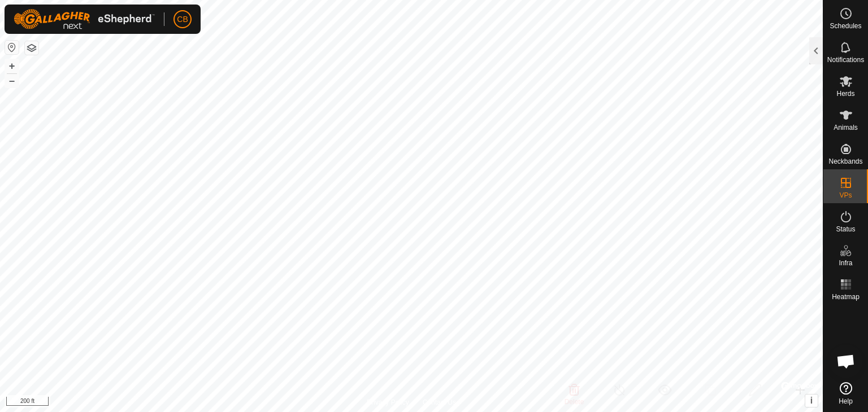 The image size is (868, 412). I want to click on button: Map Layers, so click(32, 48).